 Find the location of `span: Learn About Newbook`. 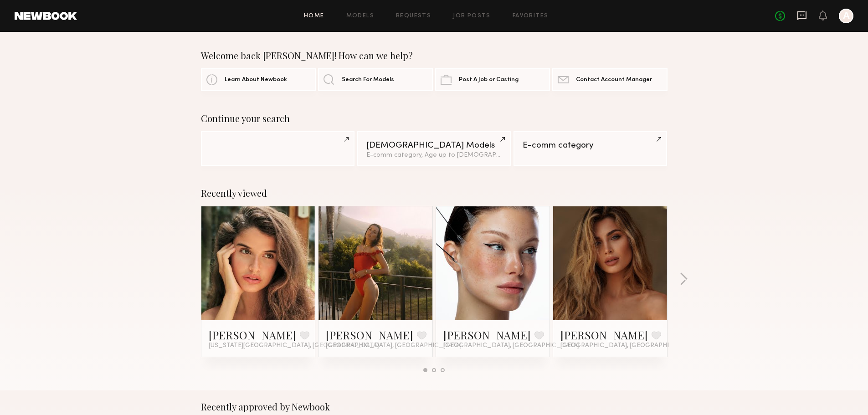

span: Learn About Newbook is located at coordinates (256, 79).